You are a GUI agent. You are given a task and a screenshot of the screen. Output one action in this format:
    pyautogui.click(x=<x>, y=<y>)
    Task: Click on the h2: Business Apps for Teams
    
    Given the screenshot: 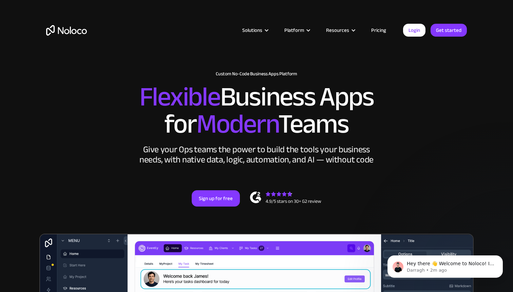 What is the action you would take?
    pyautogui.click(x=256, y=111)
    